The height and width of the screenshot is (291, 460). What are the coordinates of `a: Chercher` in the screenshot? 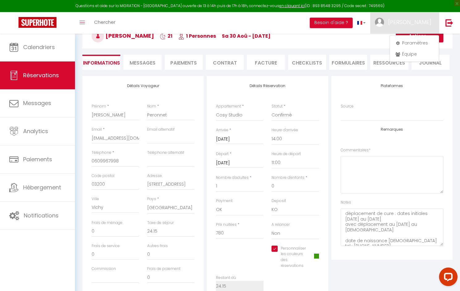 It's located at (105, 23).